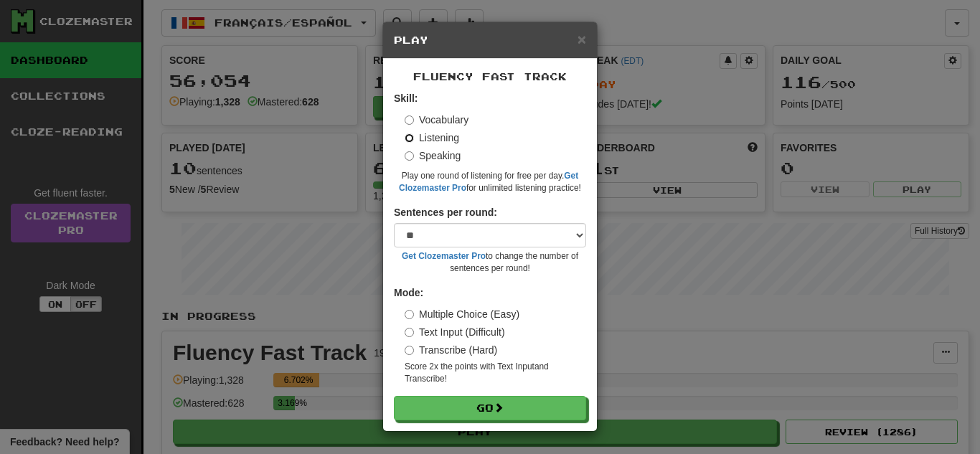  I want to click on small: Play one round of listening for free per day. for unlimited listening practice!, so click(490, 182).